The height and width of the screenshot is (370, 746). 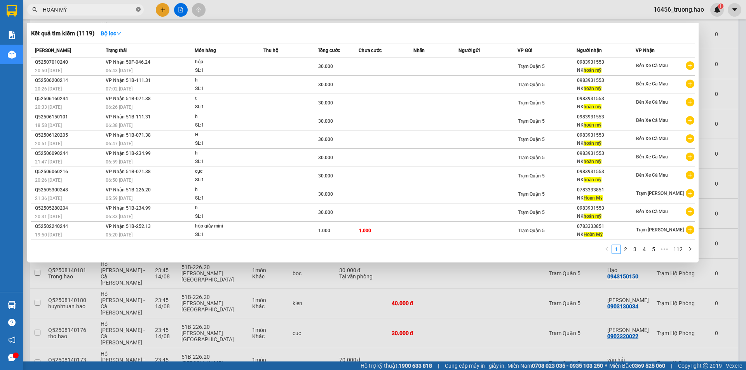 I want to click on a: 5, so click(x=654, y=250).